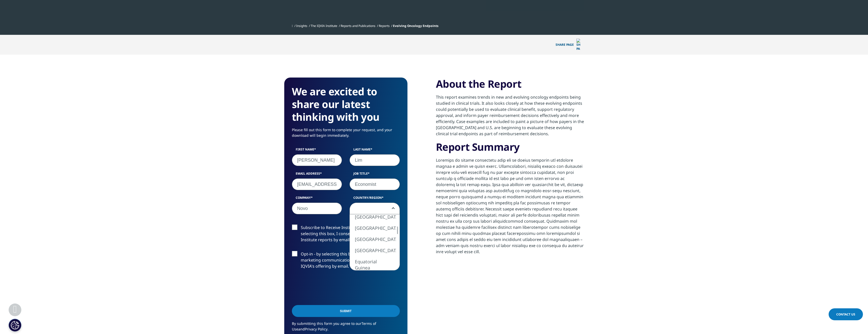 This screenshot has height=334, width=868. What do you see at coordinates (317, 199) in the screenshot?
I see `label: Company` at bounding box center [317, 199].